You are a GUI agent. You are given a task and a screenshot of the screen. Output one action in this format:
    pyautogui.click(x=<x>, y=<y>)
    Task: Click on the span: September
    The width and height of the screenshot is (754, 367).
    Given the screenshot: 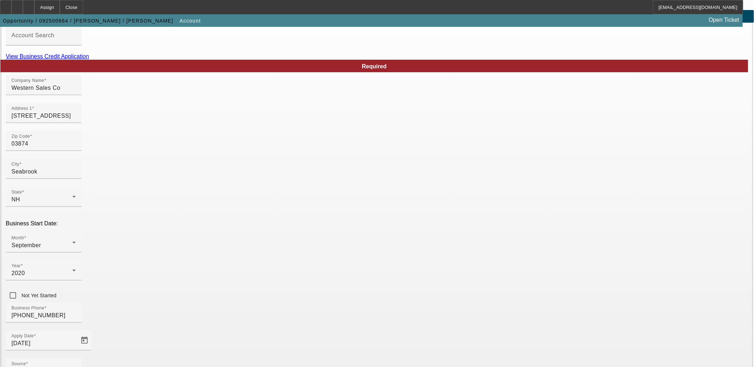 What is the action you would take?
    pyautogui.click(x=26, y=245)
    